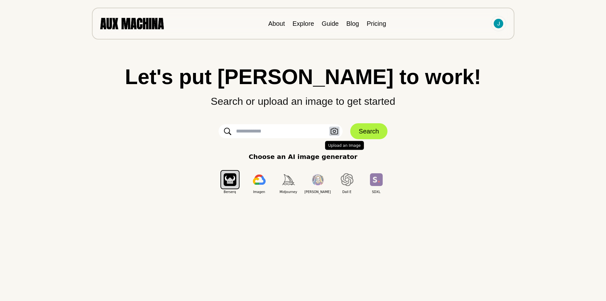  Describe the element at coordinates (230, 179) in the screenshot. I see `img: Berserq` at that location.